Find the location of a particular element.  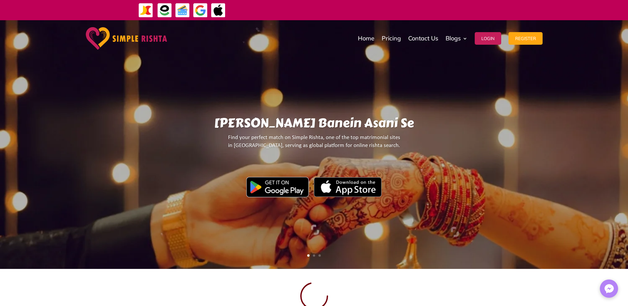

img: JazzCash-icon is located at coordinates (146, 10).